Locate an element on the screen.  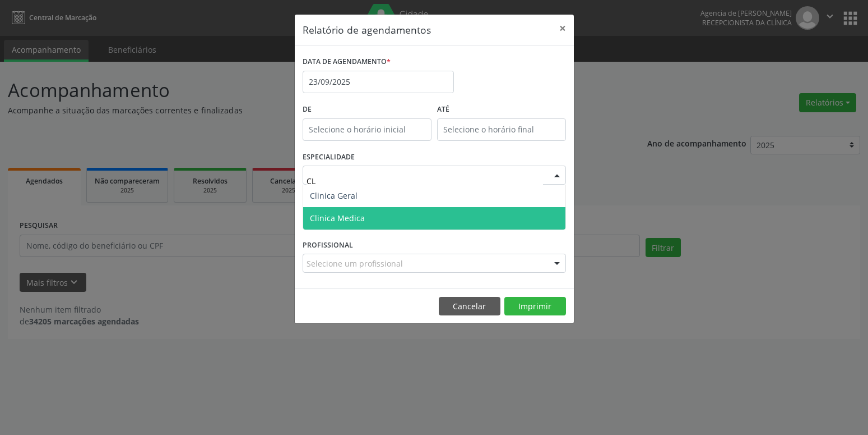
span: Clinica Medica is located at coordinates (338, 218).